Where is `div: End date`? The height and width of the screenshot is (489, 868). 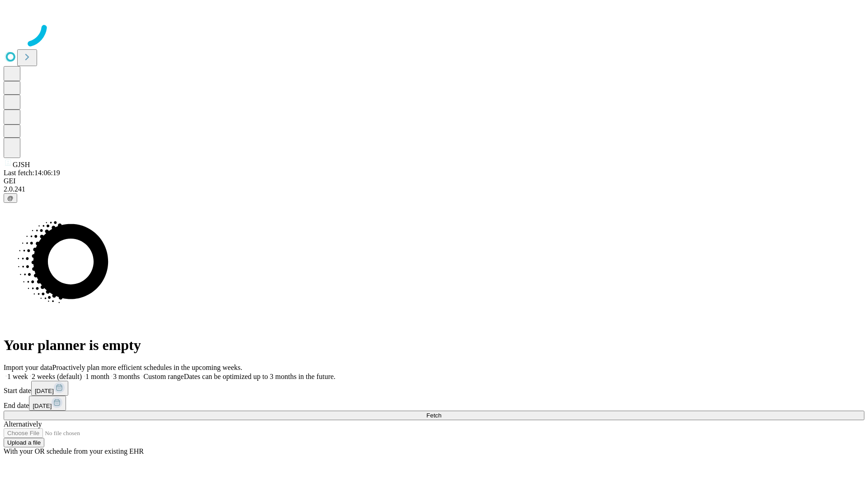 div: End date is located at coordinates (434, 403).